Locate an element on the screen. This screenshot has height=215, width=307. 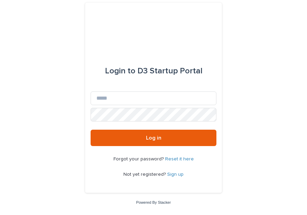
span: Forgot your password? is located at coordinates (139, 159).